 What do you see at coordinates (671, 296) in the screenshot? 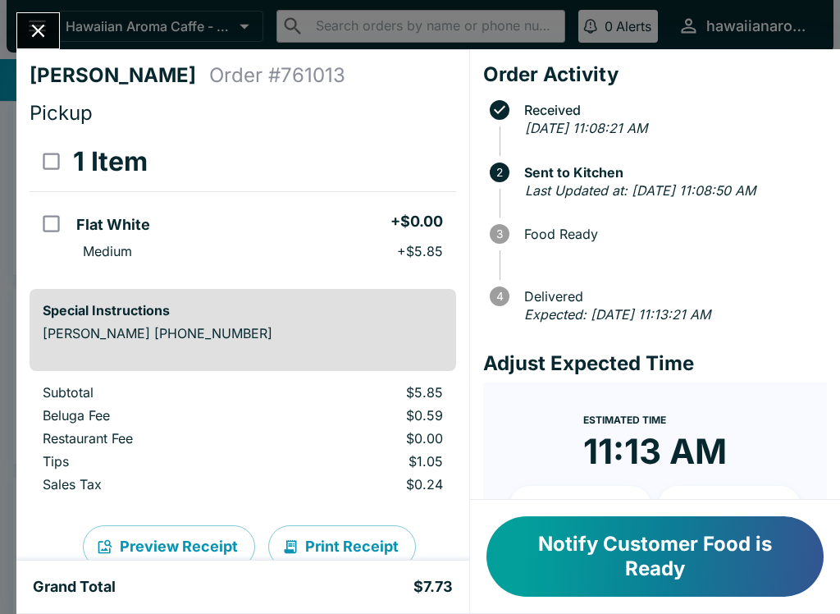
I see `span: Delivered` at bounding box center [671, 296].